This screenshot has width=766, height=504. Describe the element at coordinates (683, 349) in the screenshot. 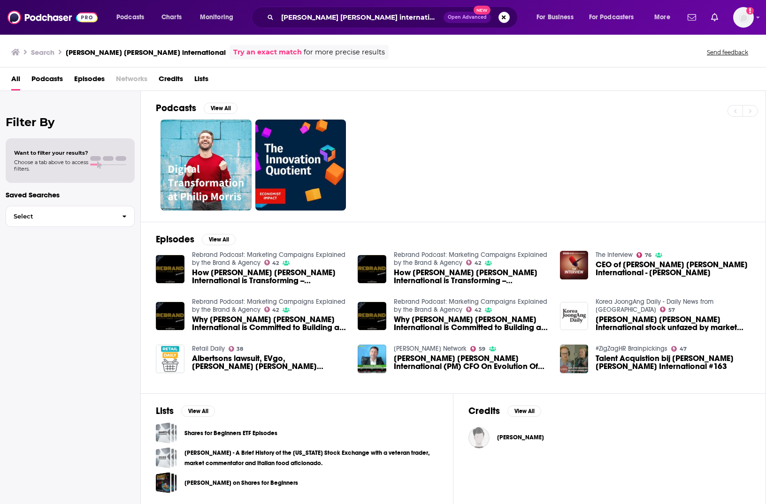

I see `span: 47` at that location.